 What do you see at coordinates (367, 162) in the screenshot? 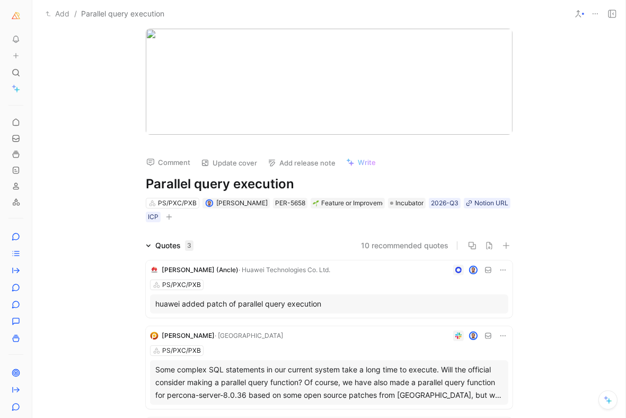
I see `span: Write` at bounding box center [367, 162].